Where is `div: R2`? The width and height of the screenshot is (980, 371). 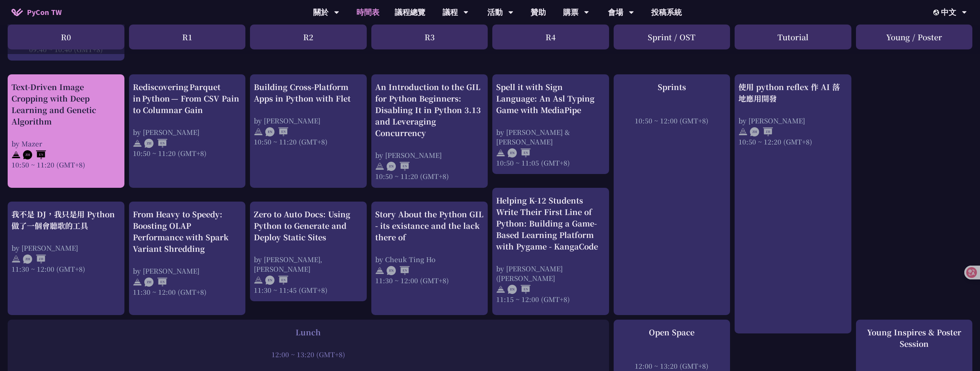 div: R2 is located at coordinates (308, 37).